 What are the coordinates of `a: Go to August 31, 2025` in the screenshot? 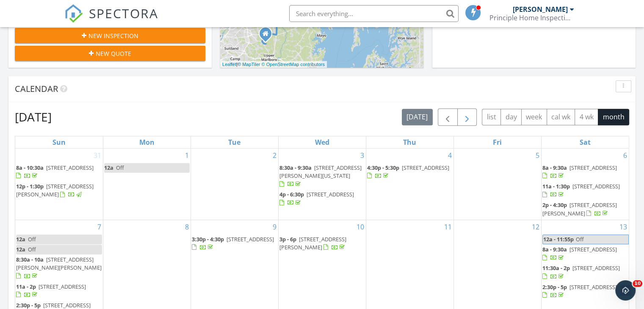 It's located at (97, 155).